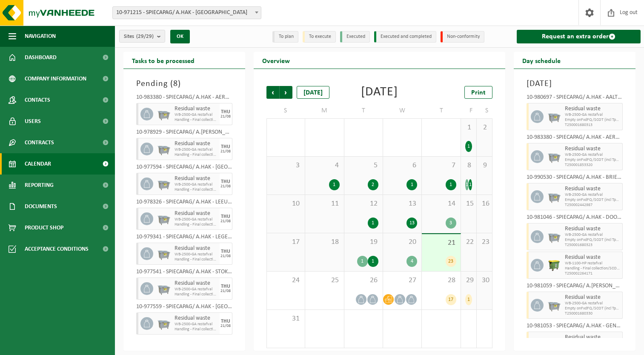 The height and width of the screenshot is (355, 644). What do you see at coordinates (33, 122) in the screenshot?
I see `span: Users` at bounding box center [33, 122].